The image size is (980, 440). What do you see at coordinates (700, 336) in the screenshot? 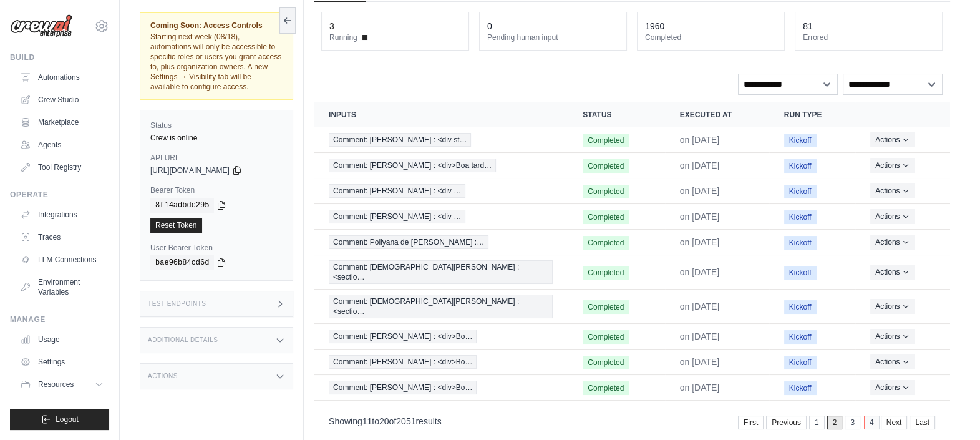
I see `time: June 26, 2025 at 17:21 GMT-3` at bounding box center [700, 336].